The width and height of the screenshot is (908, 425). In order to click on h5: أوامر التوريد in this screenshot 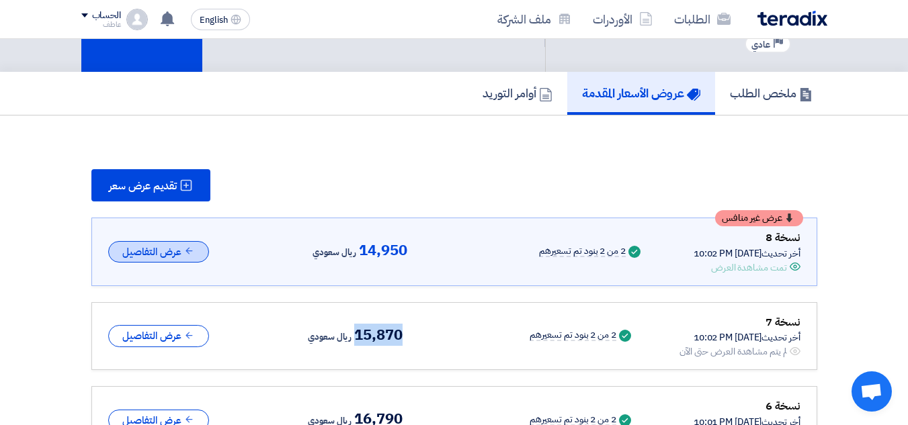, I will do `click(518, 93)`.